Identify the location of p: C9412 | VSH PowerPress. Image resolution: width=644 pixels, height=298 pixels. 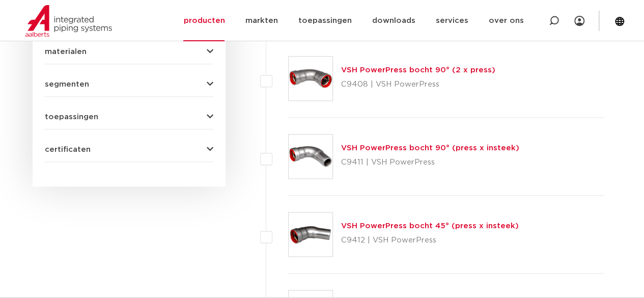
(430, 241).